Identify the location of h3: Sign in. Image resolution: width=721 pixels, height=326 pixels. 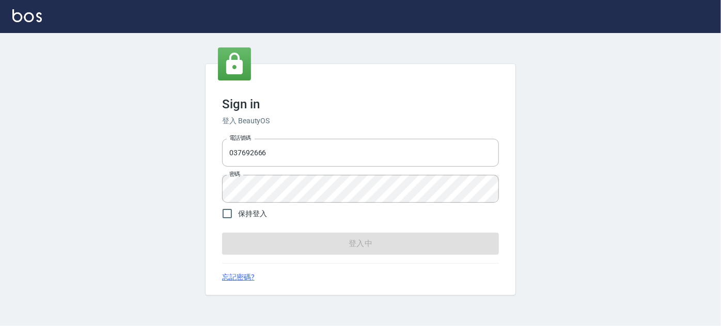
(360, 104).